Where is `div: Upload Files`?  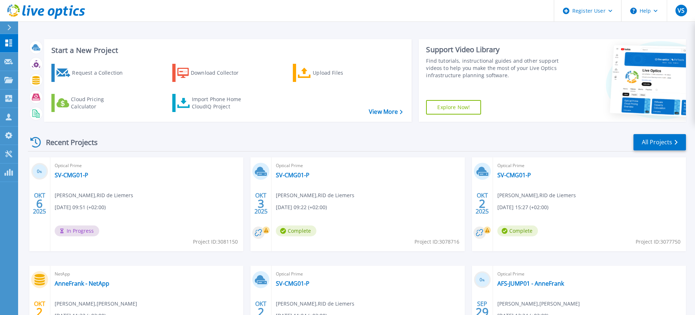
div: Upload Files is located at coordinates (342, 73).